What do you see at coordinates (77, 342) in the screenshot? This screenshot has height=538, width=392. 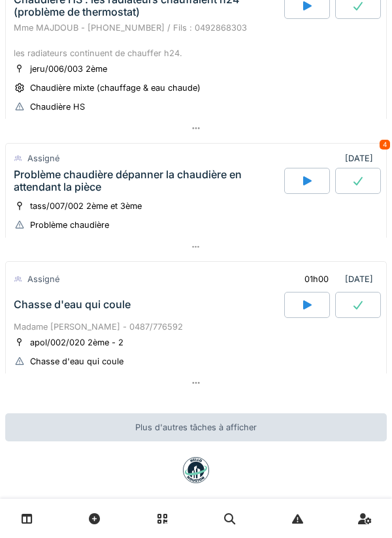 I see `div: apol/002/020 2ème - 2` at bounding box center [77, 342].